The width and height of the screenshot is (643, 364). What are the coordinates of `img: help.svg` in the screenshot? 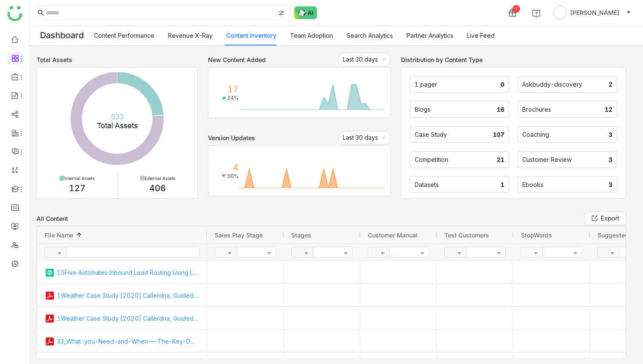 It's located at (536, 14).